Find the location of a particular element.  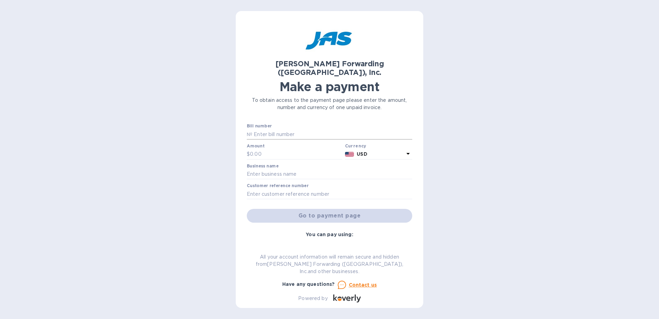

b: USD is located at coordinates (362, 154).